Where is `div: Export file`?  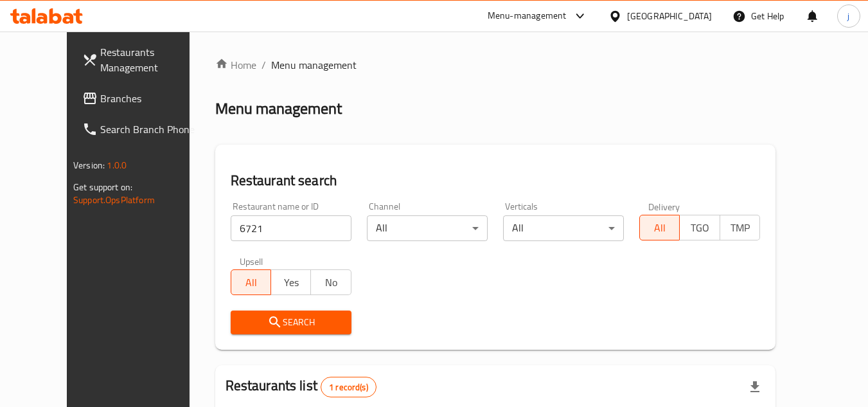
div: Export file is located at coordinates (755, 387).